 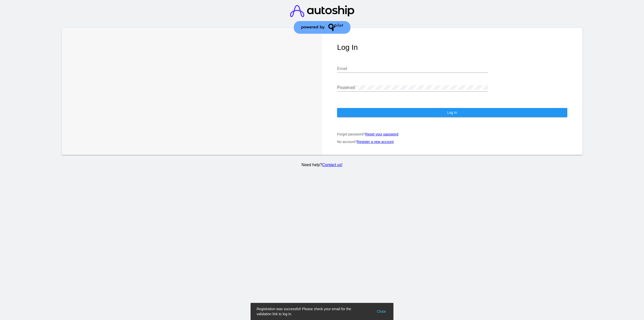 I want to click on simple-snack-bar: Registration was successful! Please check your email for the validation link to log in., so click(x=322, y=311).